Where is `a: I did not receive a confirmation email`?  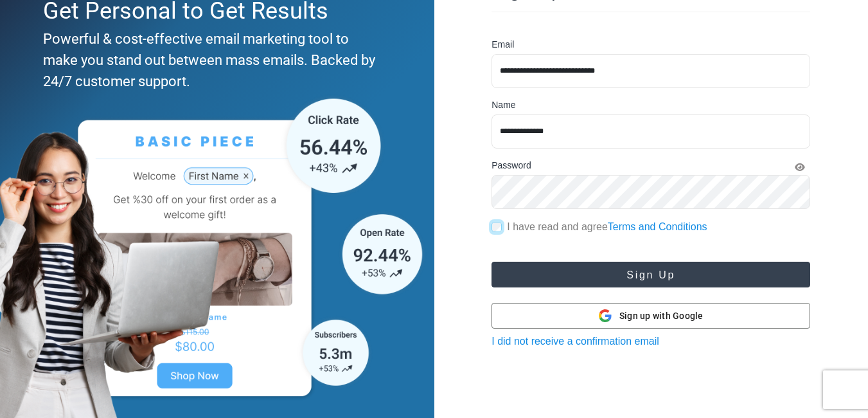 a: I did not receive a confirmation email is located at coordinates (575, 341).